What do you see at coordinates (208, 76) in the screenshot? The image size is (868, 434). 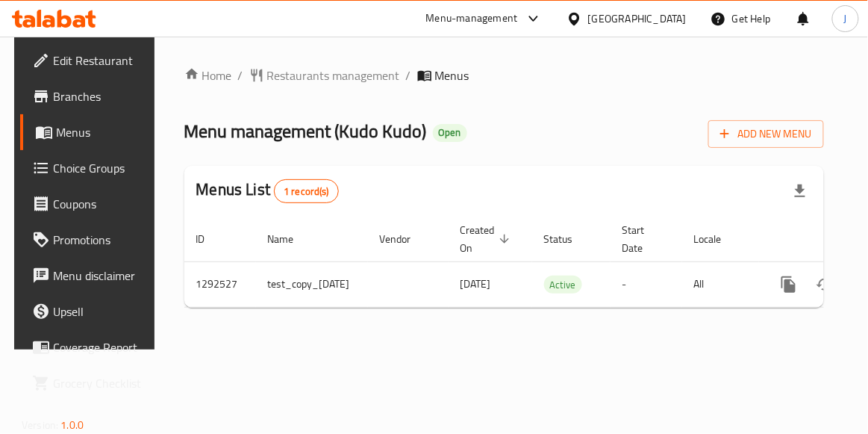 I see `a: Home` at bounding box center [208, 76].